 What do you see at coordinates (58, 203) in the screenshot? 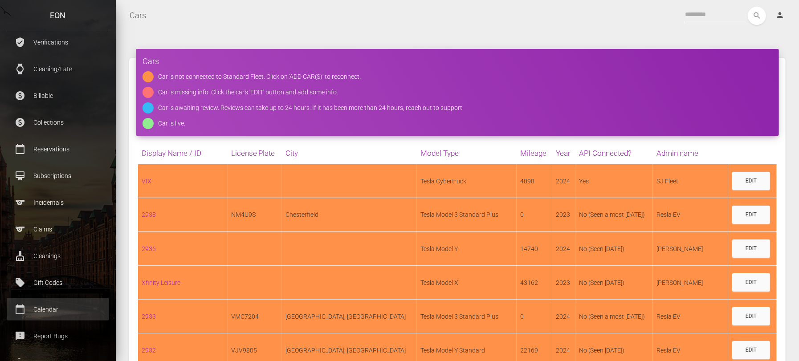
I see `a: sports Incidentals` at bounding box center [58, 203].